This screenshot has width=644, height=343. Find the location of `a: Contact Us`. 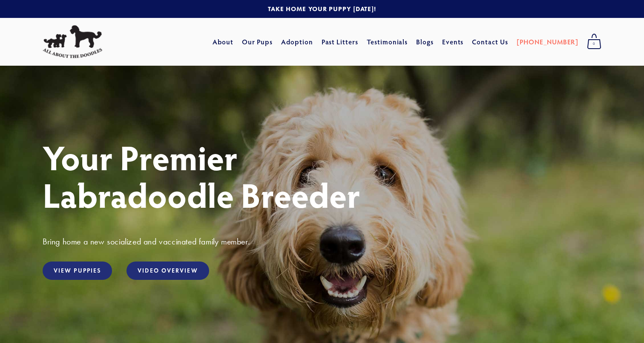

a: Contact Us is located at coordinates (490, 42).